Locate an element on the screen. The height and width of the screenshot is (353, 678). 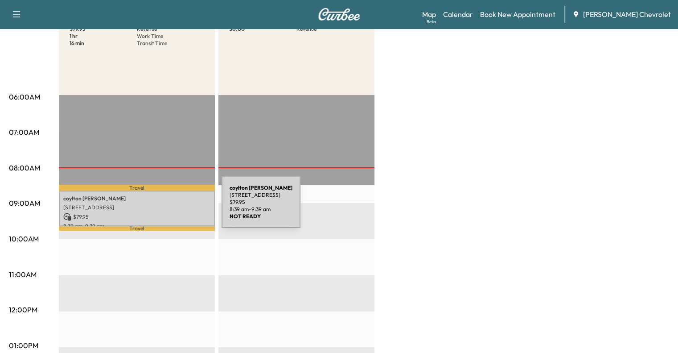
a: Calendar is located at coordinates (458, 14).